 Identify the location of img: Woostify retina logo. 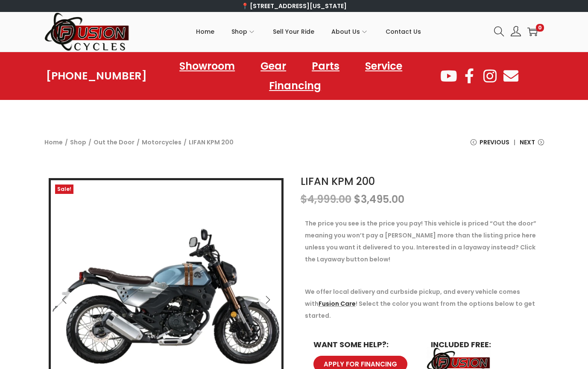
(87, 32).